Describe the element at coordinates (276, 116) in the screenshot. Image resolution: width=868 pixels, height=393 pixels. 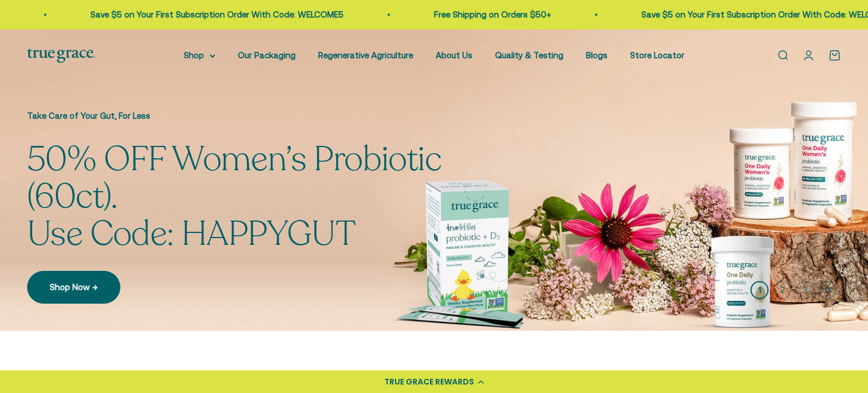
I see `p: Take Care of Your Gut, For Less` at that location.